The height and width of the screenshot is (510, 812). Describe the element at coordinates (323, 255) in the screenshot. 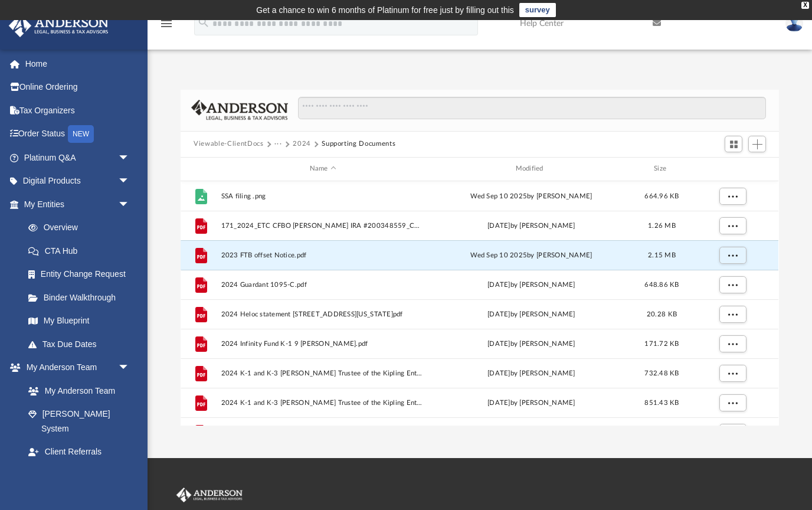

I see `span: 2023 FTB offset Notice.pdf` at that location.